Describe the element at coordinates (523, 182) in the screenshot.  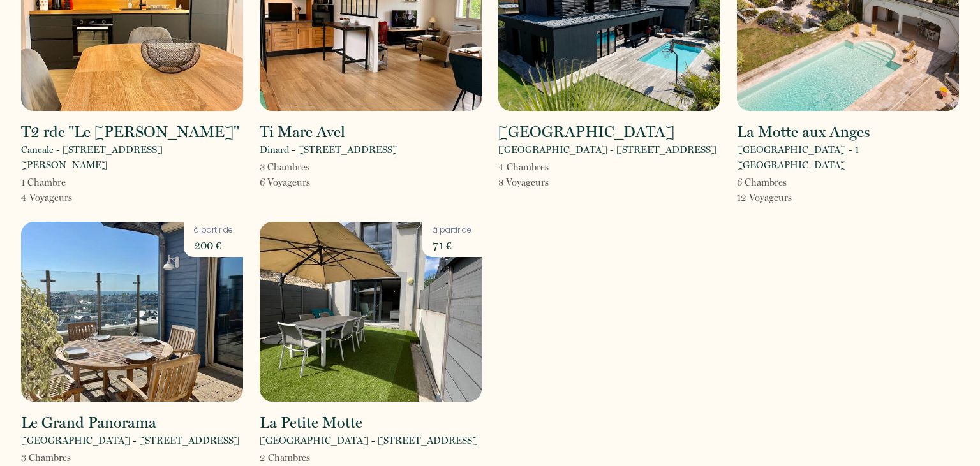
I see `p: 8 Voyageur` at that location.